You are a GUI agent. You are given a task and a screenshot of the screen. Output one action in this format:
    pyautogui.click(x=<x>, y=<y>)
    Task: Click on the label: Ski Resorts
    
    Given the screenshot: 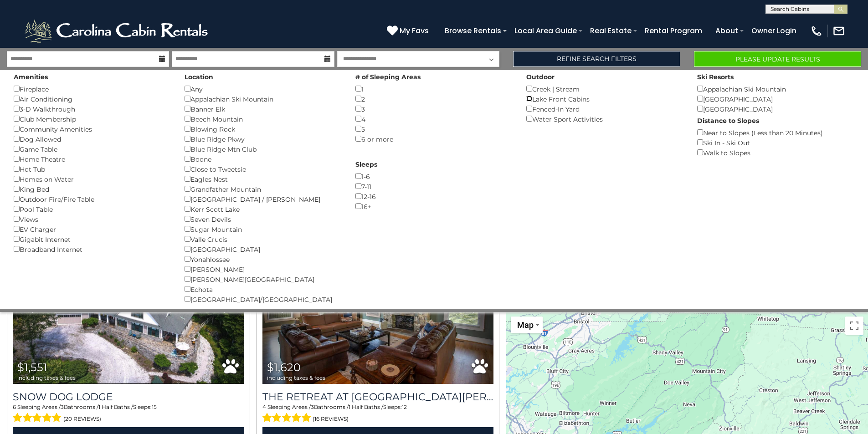 What is the action you would take?
    pyautogui.click(x=715, y=77)
    